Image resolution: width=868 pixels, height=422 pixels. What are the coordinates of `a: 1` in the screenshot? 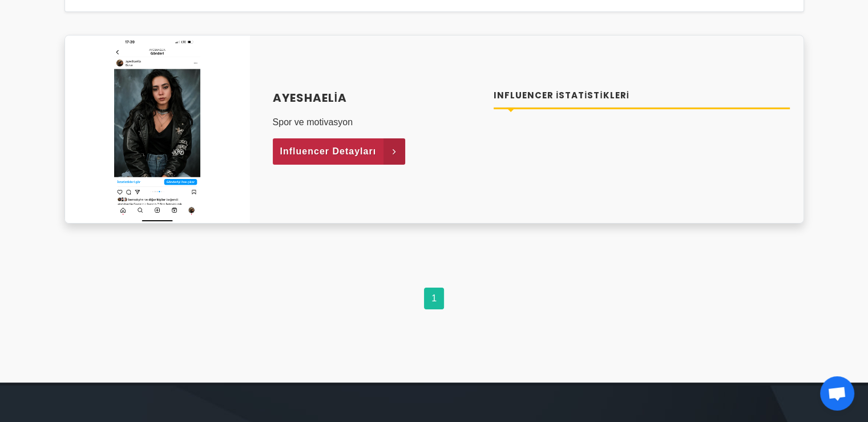 It's located at (434, 298).